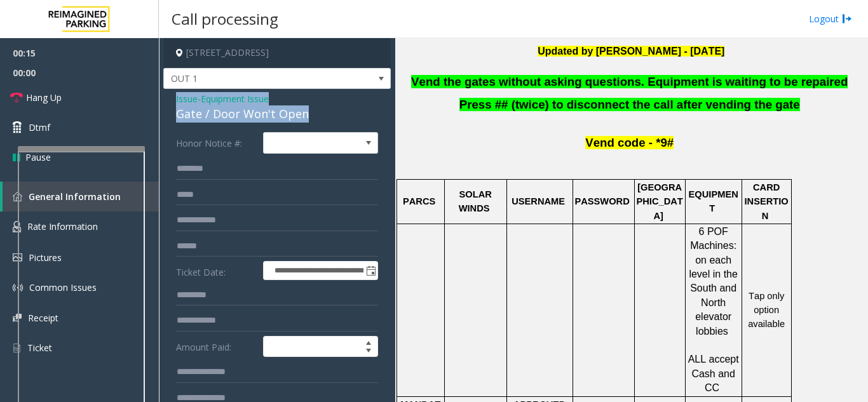  What do you see at coordinates (629, 104) in the screenshot?
I see `span: Press ## (twice) to disconnect the call after vending the gate` at bounding box center [629, 104].